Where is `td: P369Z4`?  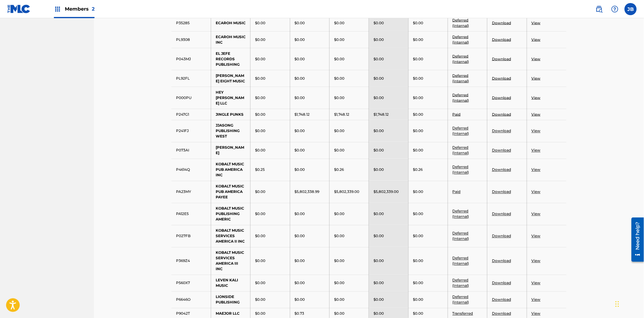
td: P369Z4 is located at coordinates (191, 261).